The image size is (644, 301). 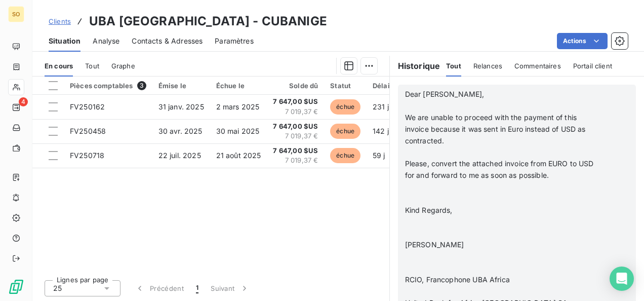 I want to click on span: 21 août 2025, so click(x=239, y=155).